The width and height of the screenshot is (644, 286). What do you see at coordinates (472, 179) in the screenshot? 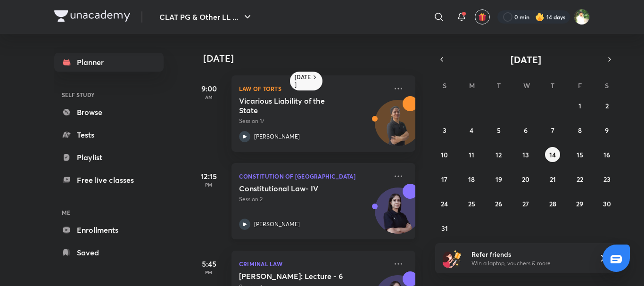
I see `abbr: August 18, 2025` at bounding box center [472, 179].